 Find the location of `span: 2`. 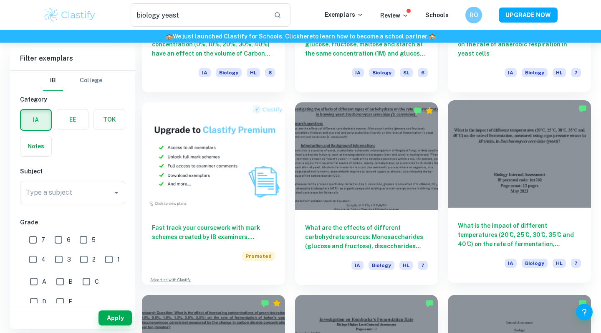

span: 2 is located at coordinates (94, 259).